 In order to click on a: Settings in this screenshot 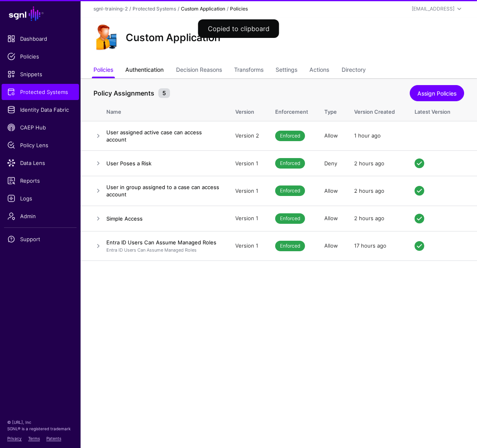, I will do `click(287, 70)`.